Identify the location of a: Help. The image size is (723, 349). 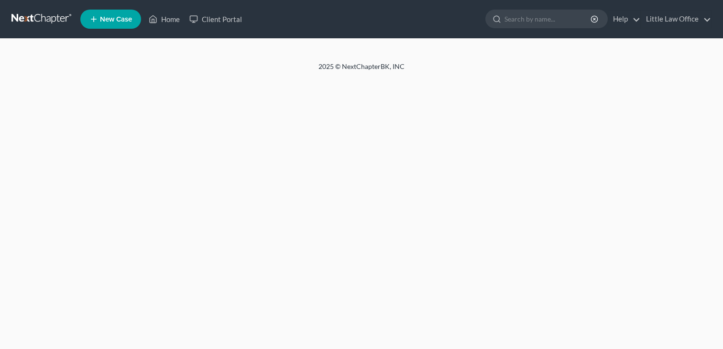
(624, 19).